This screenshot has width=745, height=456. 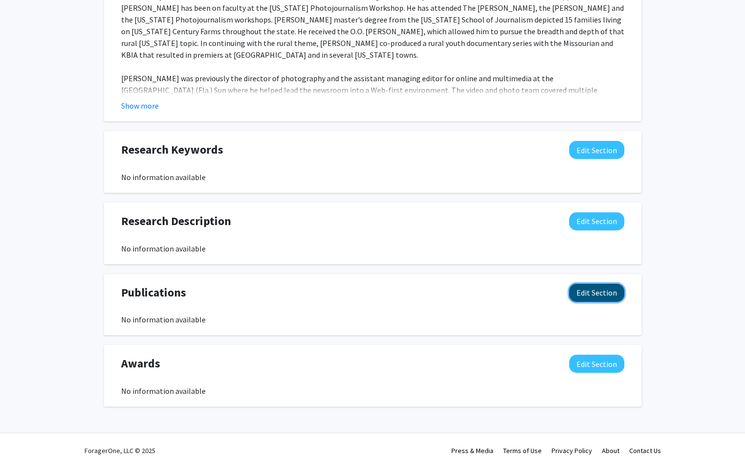 What do you see at coordinates (523, 450) in the screenshot?
I see `a: Terms of Use` at bounding box center [523, 450].